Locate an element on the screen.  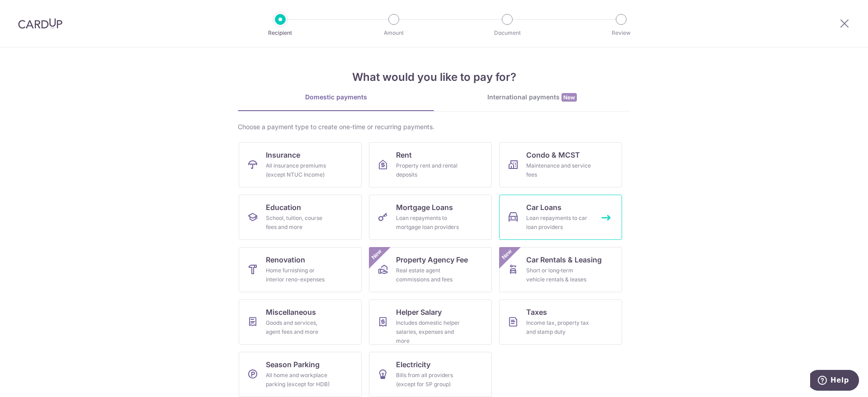
span: Insurance is located at coordinates (283, 155).